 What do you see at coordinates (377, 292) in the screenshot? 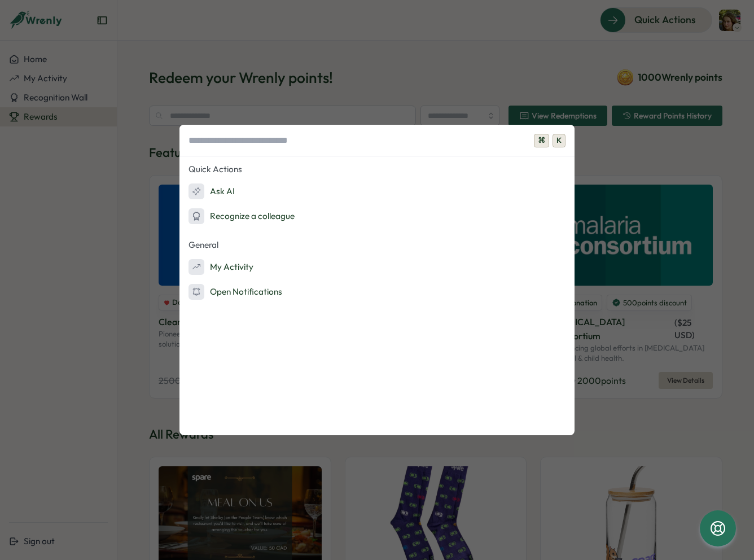
I see `button: Open Notifications` at bounding box center [377, 292].